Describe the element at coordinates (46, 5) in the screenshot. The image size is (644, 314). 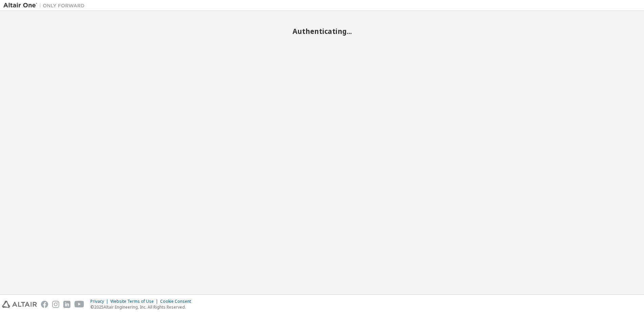
I see `img: Altair One` at that location.